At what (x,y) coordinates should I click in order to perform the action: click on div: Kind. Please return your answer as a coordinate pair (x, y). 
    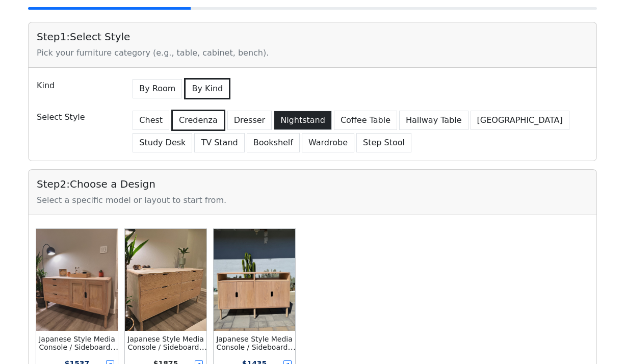
    Looking at the image, I should click on (77, 88).